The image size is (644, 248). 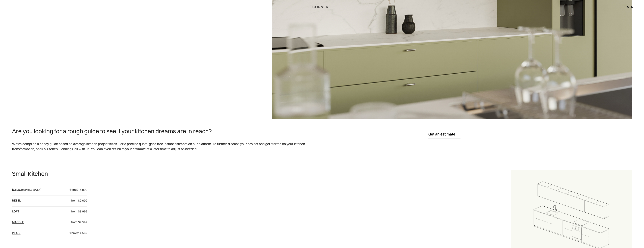 I want to click on h2: Are you looking for a rough guide to see if your kitchen dreams are in reach?, so click(x=112, y=131).